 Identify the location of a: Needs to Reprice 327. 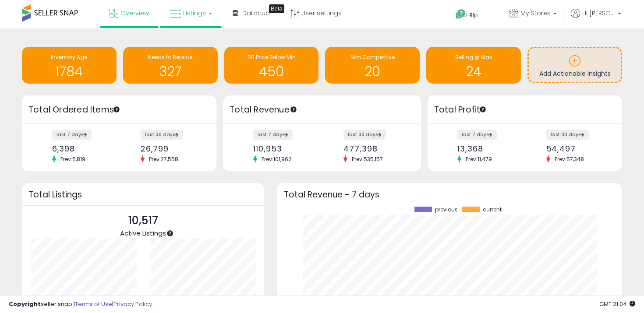
(170, 65).